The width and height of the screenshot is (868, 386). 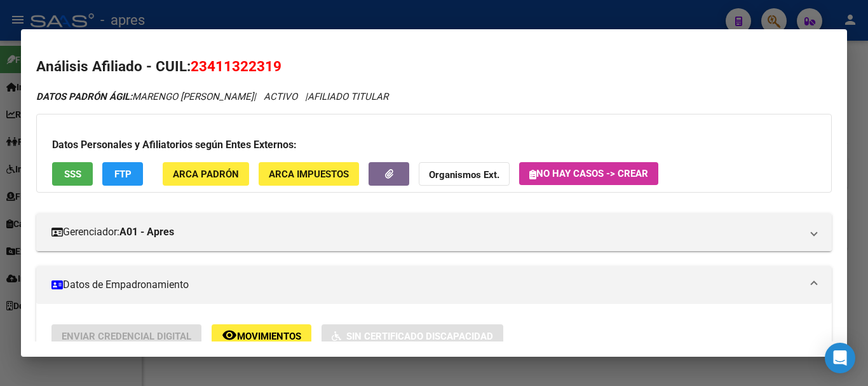 What do you see at coordinates (434, 145) in the screenshot?
I see `h3: Datos Personales y Afiliatorios según Entes Externos:` at bounding box center [434, 145].